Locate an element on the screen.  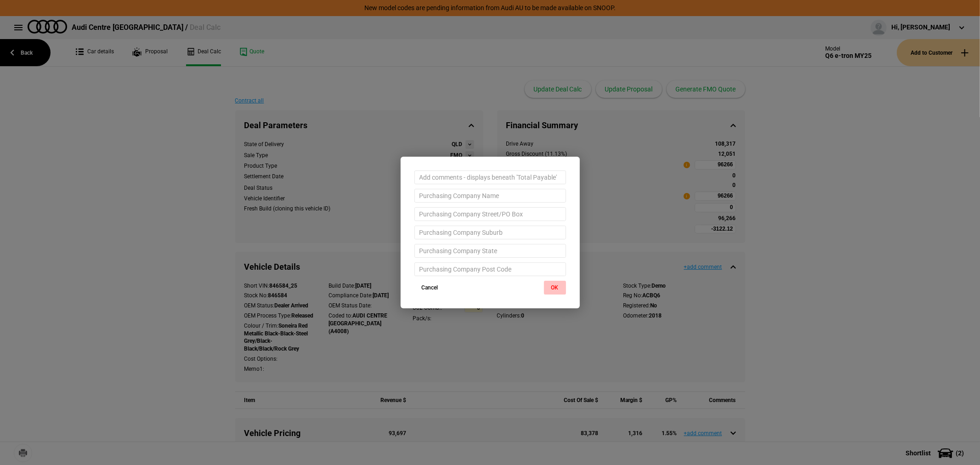
input: Purchasing Company Name is located at coordinates (490, 196).